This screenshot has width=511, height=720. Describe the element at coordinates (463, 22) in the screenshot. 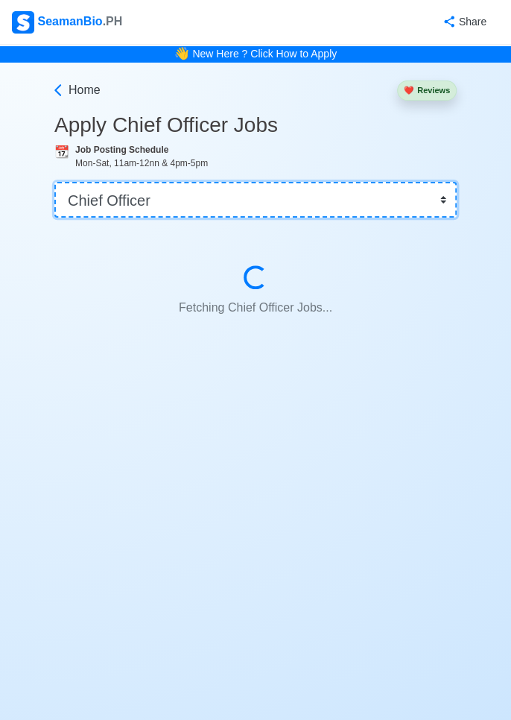

I see `button: Share` at that location.